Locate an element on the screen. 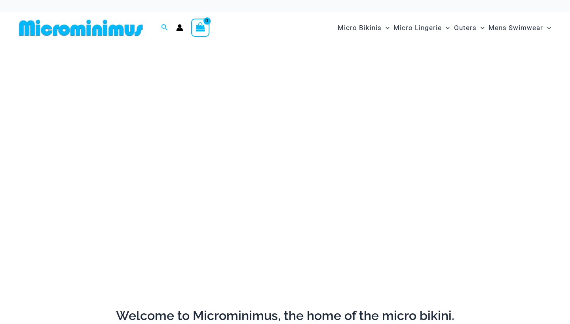 This screenshot has width=570, height=324. a: Search icon link is located at coordinates (165, 28).